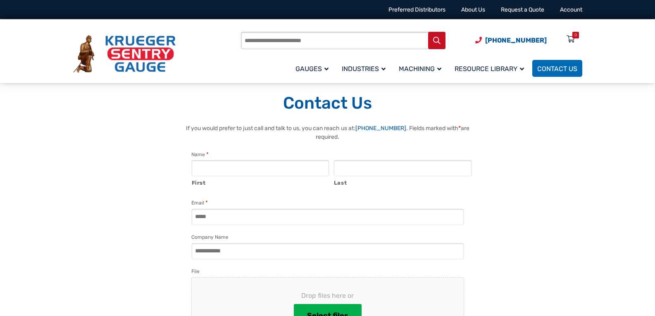 Image resolution: width=655 pixels, height=316 pixels. Describe the element at coordinates (363, 69) in the screenshot. I see `span: Industries` at that location.